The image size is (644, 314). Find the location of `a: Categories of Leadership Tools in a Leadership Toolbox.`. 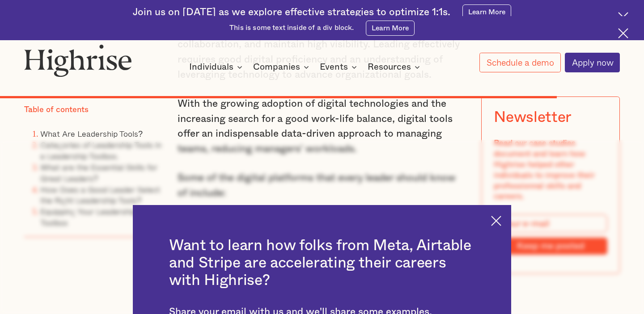

a: Categories of Leadership Tools in a Leadership Toolbox. is located at coordinates (100, 150).